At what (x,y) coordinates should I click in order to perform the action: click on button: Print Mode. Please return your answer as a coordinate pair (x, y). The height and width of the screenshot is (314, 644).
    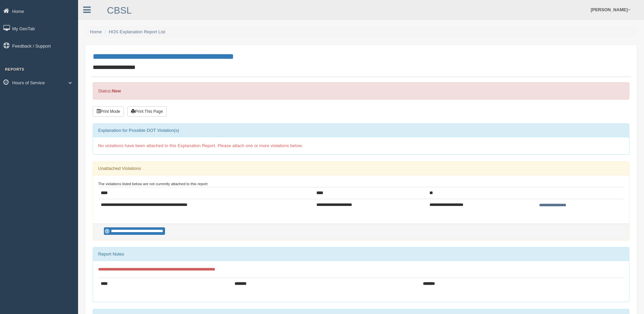
    Looking at the image, I should click on (109, 111).